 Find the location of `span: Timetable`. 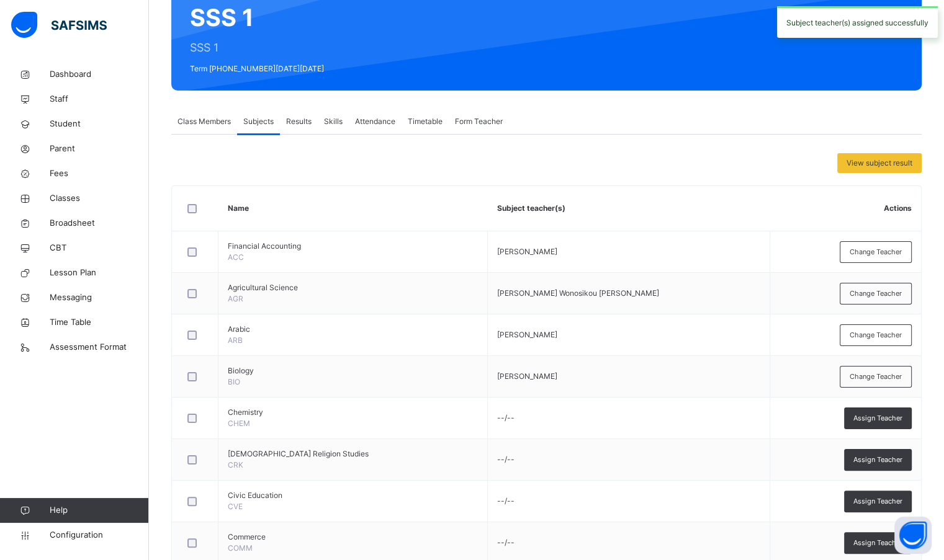

span: Timetable is located at coordinates (425, 121).